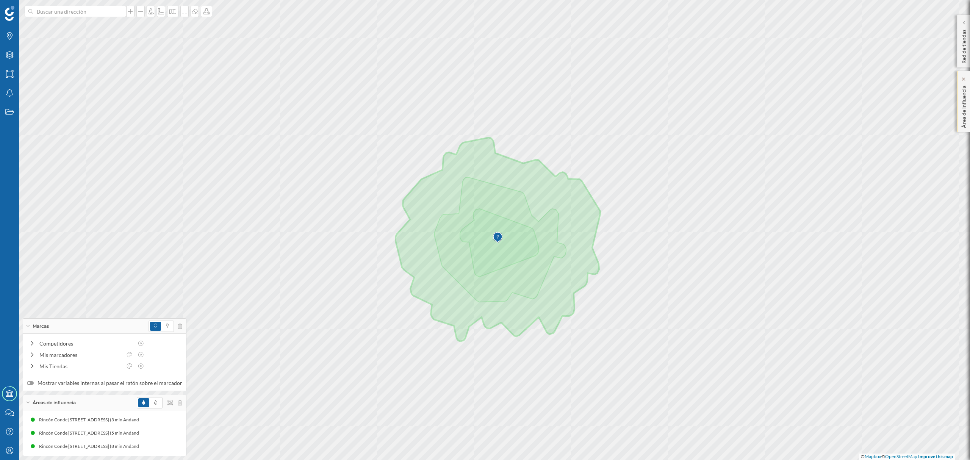 The image size is (970, 460). I want to click on span: Soporte, so click(28, 9).